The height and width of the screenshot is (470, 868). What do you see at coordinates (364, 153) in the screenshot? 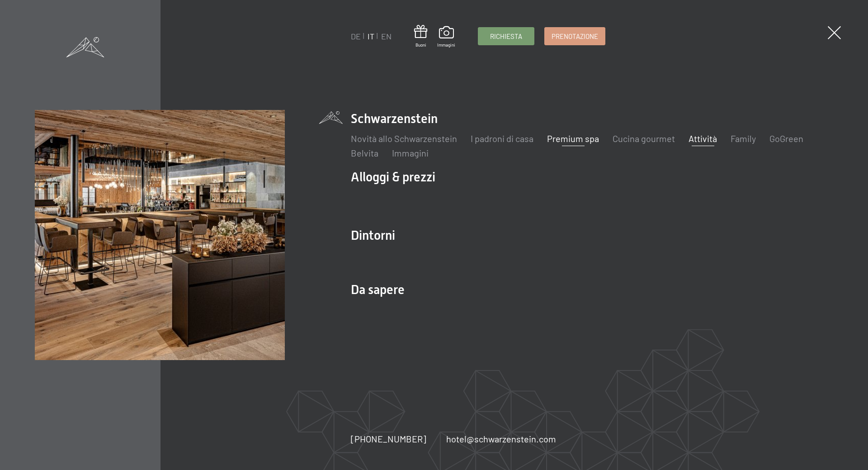
I see `a: Belvita` at bounding box center [364, 153].